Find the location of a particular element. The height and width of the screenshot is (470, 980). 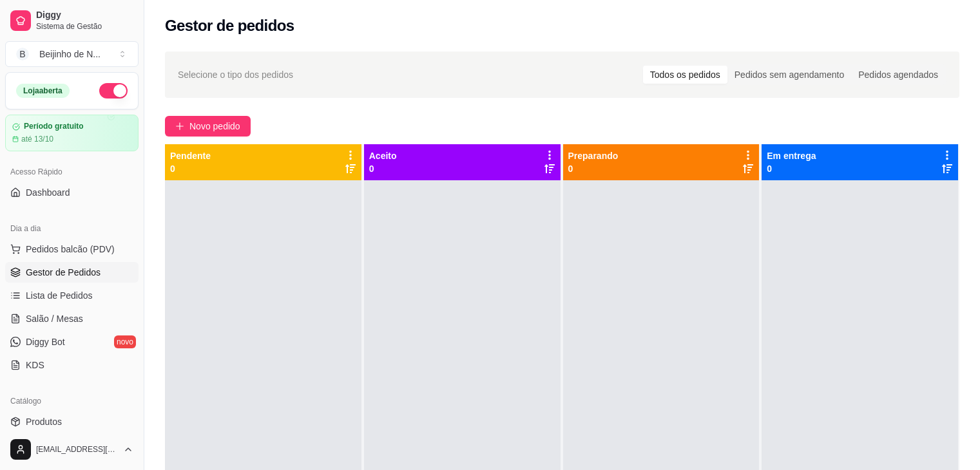

span: Dashboard is located at coordinates (47, 193).